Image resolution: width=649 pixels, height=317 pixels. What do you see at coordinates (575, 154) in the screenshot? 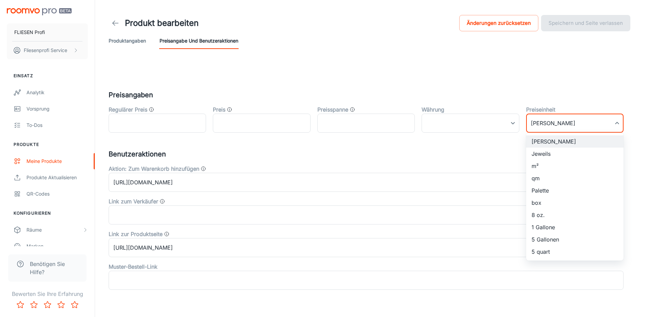
I see `li: Jeweils` at bounding box center [575, 154].